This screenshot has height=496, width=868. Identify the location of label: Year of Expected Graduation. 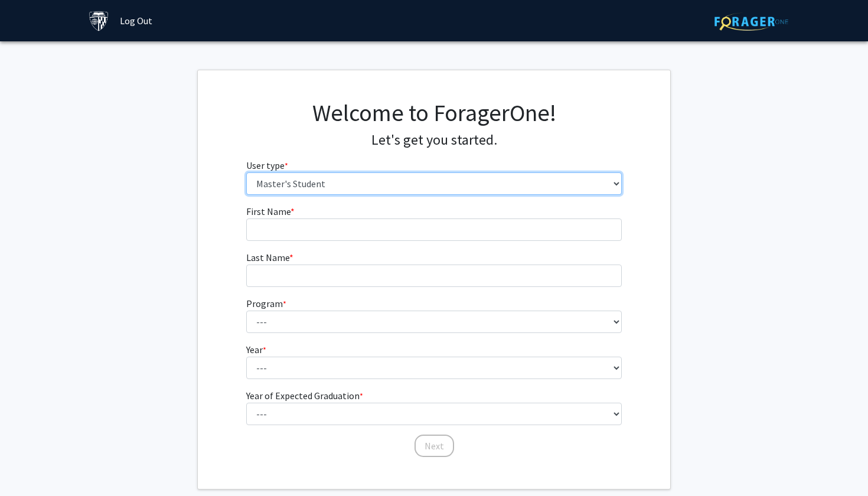
(305, 396).